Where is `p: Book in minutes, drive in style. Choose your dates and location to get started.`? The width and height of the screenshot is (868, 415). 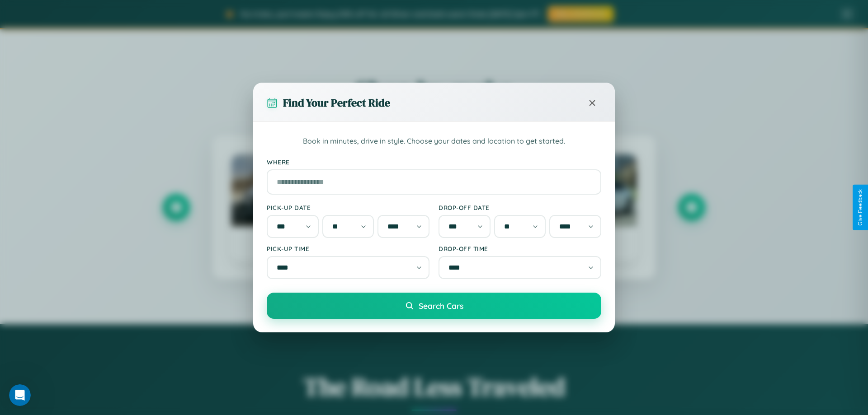
p: Book in minutes, drive in style. Choose your dates and location to get started. is located at coordinates (434, 141).